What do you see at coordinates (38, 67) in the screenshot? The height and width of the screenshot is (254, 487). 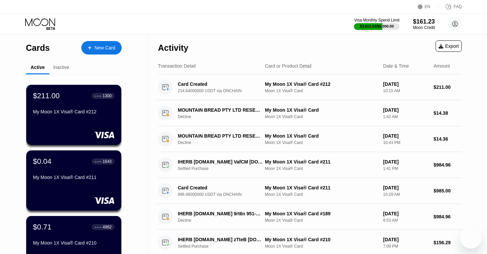 I see `div: Active` at bounding box center [38, 67].